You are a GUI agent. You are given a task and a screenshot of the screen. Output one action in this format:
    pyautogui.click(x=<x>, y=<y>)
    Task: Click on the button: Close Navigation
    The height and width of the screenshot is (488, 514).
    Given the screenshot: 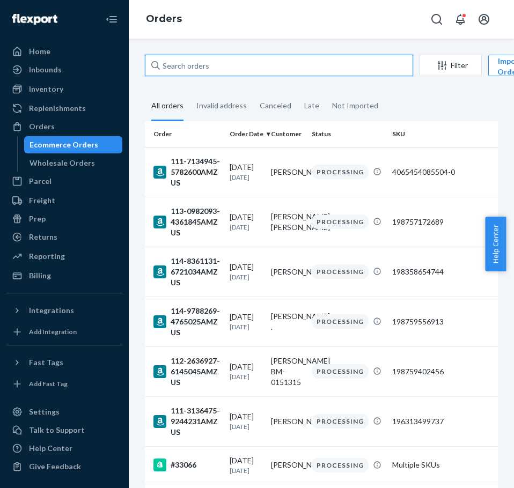 What is the action you would take?
    pyautogui.click(x=112, y=19)
    